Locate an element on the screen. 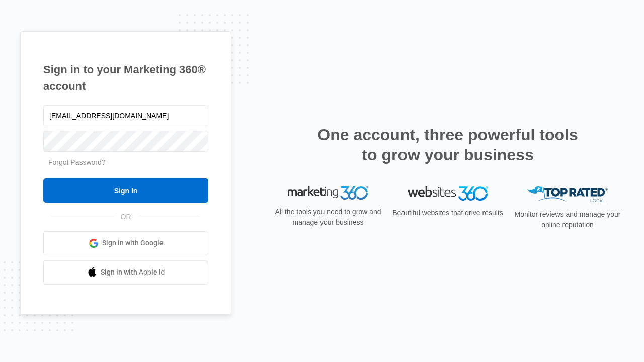 The width and height of the screenshot is (644, 362). input: Email is located at coordinates (126, 115).